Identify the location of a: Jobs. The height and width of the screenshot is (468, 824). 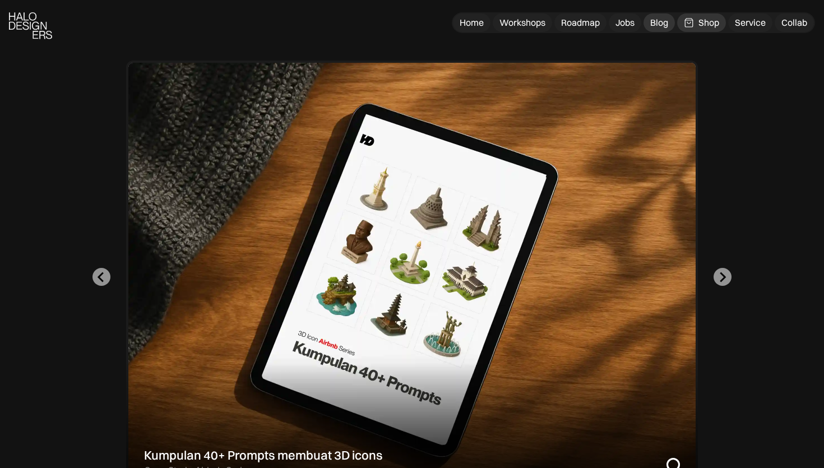
(625, 22).